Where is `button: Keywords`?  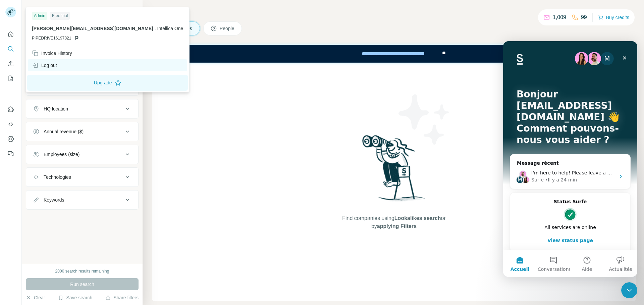
button: Keywords is located at coordinates (82, 200).